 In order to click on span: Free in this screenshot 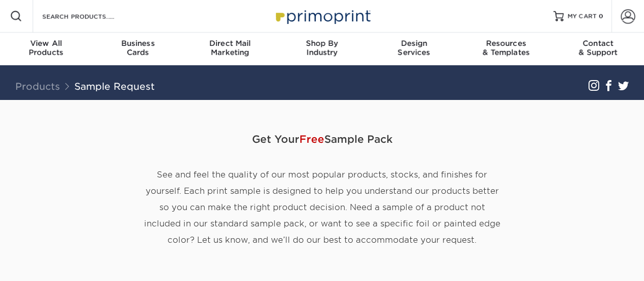, I will do `click(311, 139)`.